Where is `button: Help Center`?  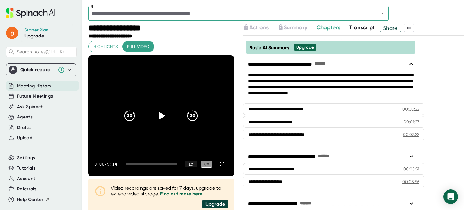
button: Help Center is located at coordinates (33, 199).